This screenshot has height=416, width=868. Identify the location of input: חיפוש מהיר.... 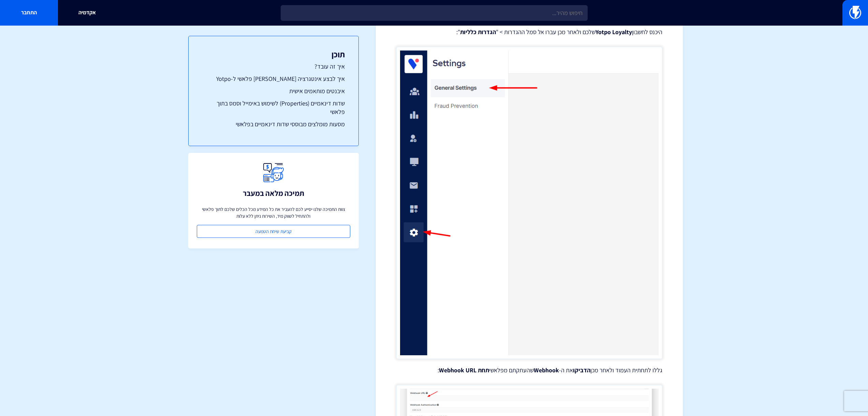
(434, 13).